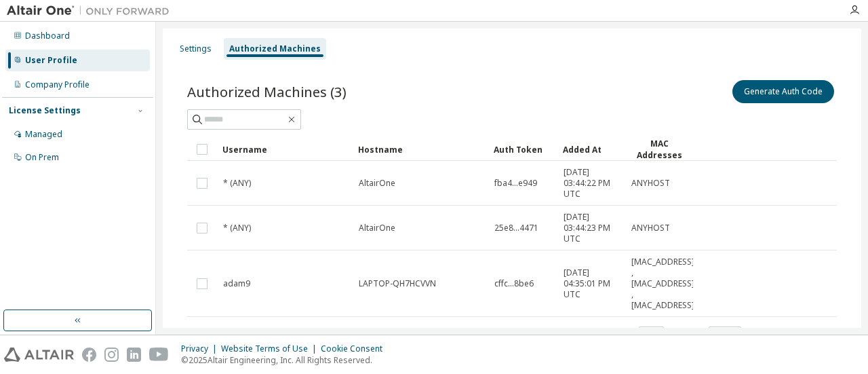  What do you see at coordinates (159, 354) in the screenshot?
I see `img: youtube.svg` at bounding box center [159, 354].